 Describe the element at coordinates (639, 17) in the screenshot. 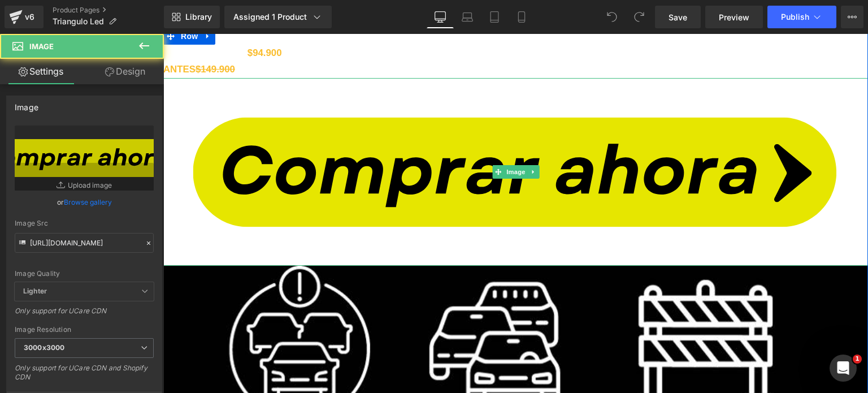

I see `button: Redo` at that location.